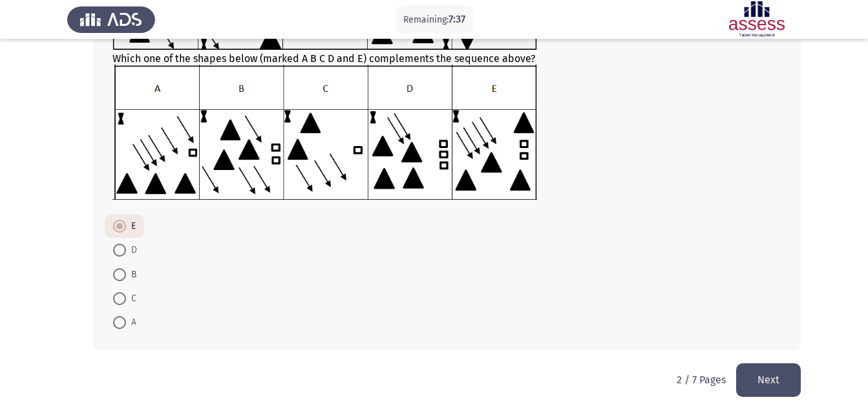 The height and width of the screenshot is (415, 868). I want to click on img: Assess Talent Management logo, so click(111, 19).